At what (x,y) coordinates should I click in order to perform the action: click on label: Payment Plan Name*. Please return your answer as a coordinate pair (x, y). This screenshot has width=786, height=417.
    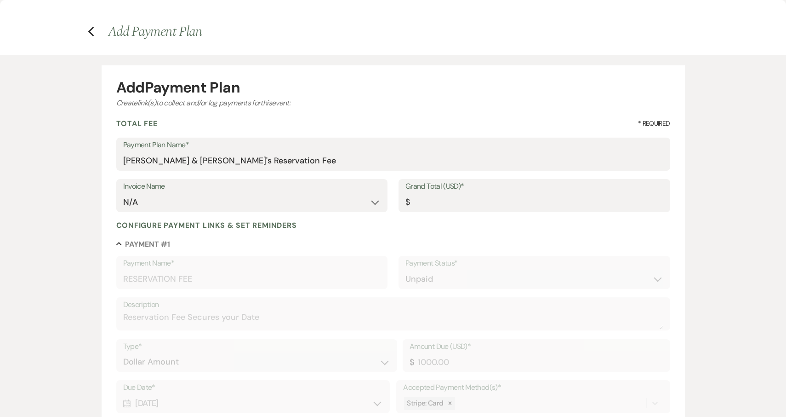
    Looking at the image, I should click on (393, 145).